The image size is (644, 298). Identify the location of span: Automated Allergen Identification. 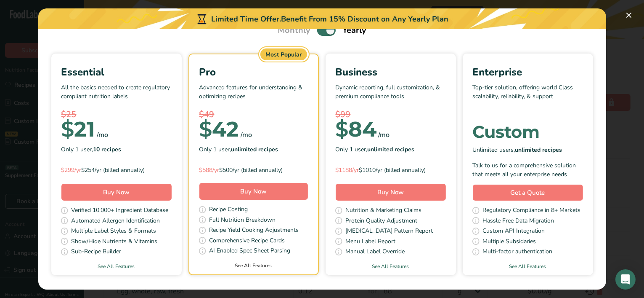
(116, 221).